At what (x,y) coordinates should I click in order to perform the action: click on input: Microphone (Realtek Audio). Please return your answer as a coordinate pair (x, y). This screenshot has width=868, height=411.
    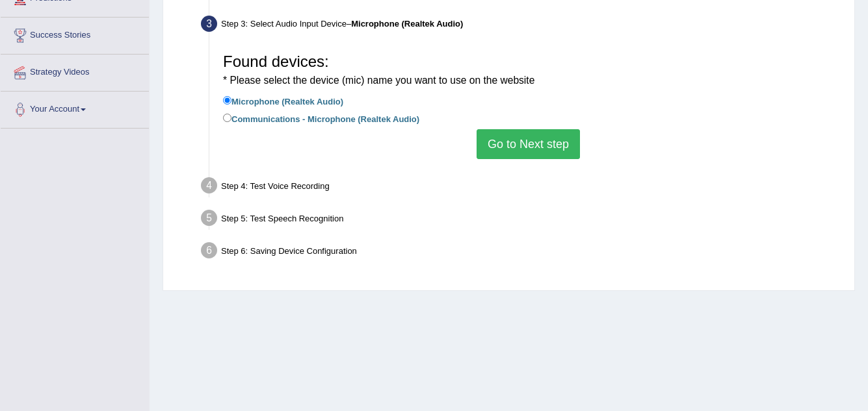
    Looking at the image, I should click on (227, 100).